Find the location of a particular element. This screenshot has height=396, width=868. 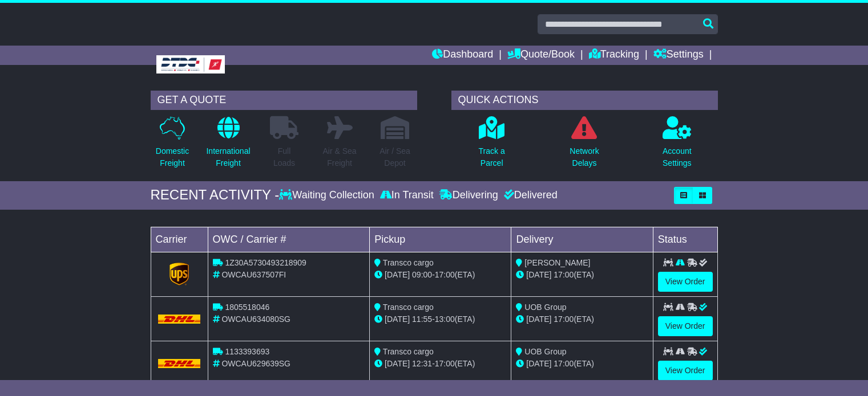

p: Air & Sea Freight is located at coordinates (339, 157).